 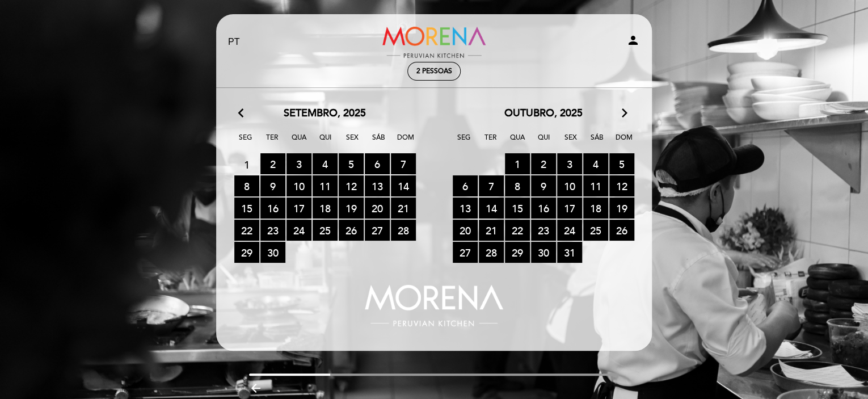 What do you see at coordinates (434, 42) in the screenshot?
I see `a: Morena Peruvian Kitchen` at bounding box center [434, 42].